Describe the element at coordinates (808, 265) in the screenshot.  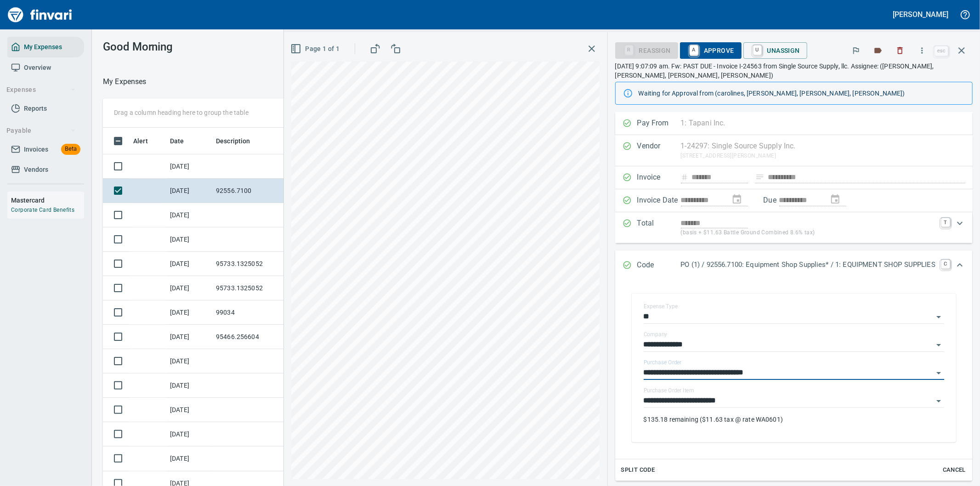
I see `p: PO (1) / 92556.7100: Equipment Shop Supplies* / 1: EQUIPMENT SHOP SUPPLIES` at that location.